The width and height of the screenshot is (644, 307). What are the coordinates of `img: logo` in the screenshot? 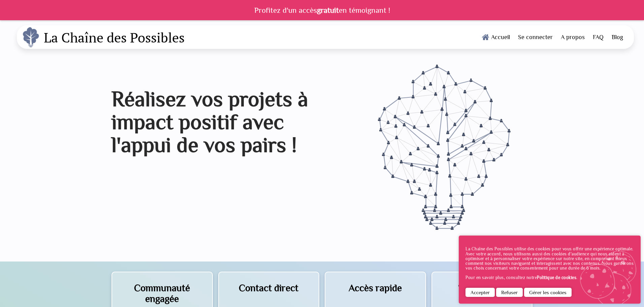 It's located at (31, 37).